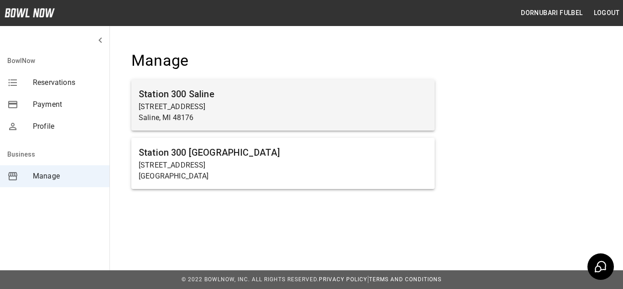 The width and height of the screenshot is (623, 289). What do you see at coordinates (68, 105) in the screenshot?
I see `span: Payment` at bounding box center [68, 105].